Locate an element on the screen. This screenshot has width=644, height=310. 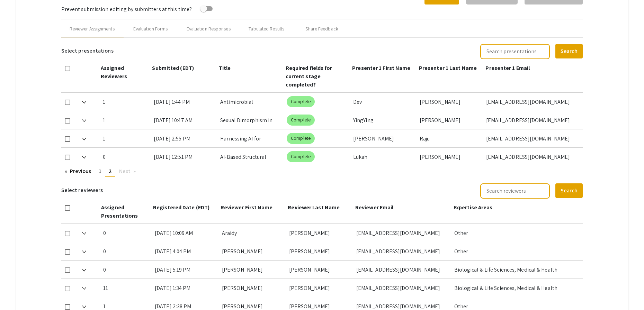
div: Dev is located at coordinates (384, 102).